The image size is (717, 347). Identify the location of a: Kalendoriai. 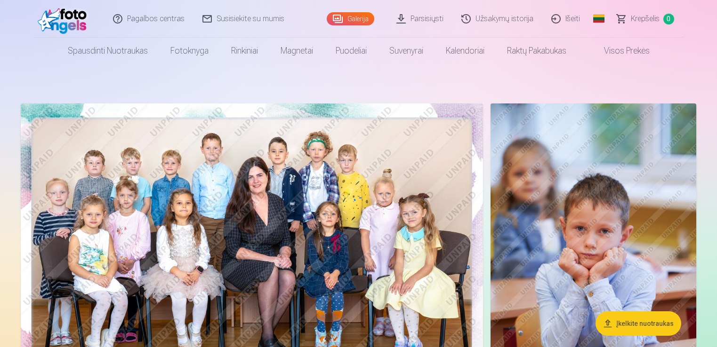
(465, 51).